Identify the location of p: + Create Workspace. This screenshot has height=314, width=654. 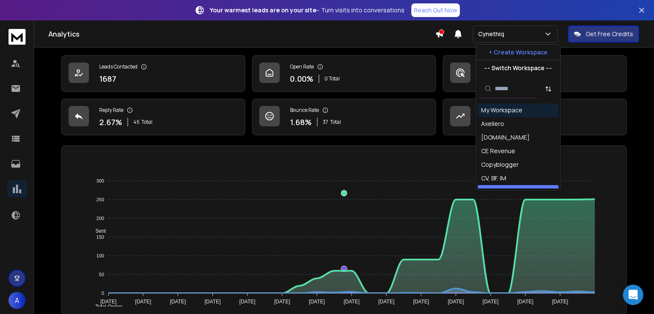
(518, 52).